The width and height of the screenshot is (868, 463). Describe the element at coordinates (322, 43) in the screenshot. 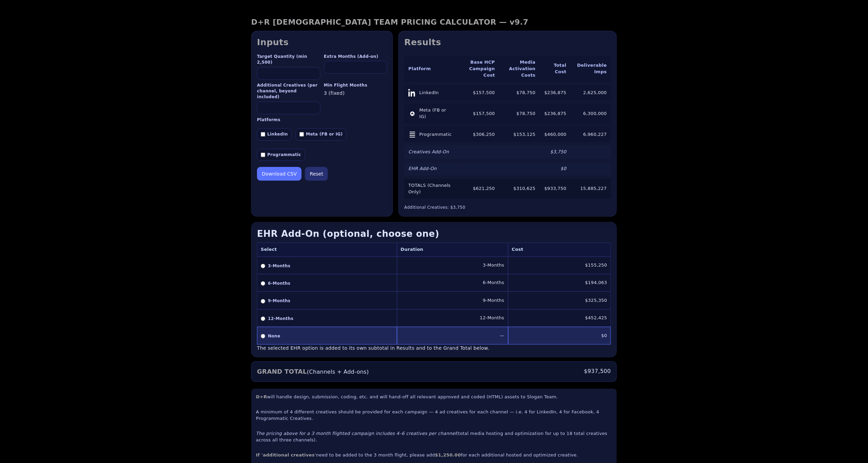

I see `h2: Inputs` at that location.